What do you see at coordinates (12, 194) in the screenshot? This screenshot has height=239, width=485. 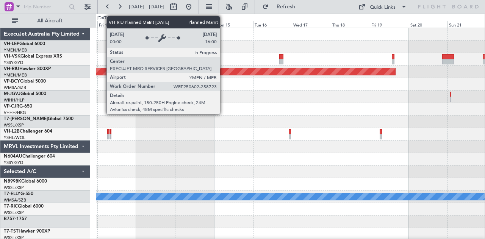 I see `span: T7-ELLY` at bounding box center [12, 194].